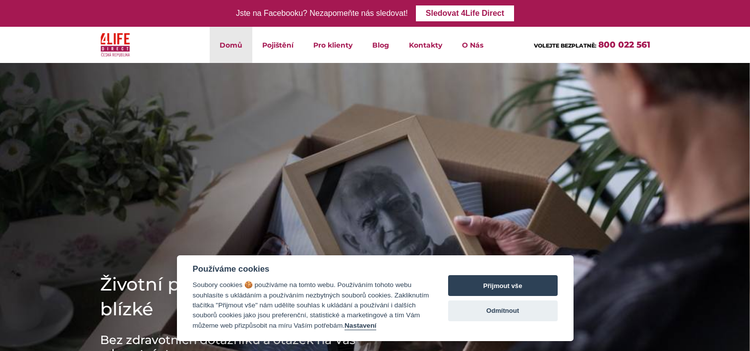  I want to click on a: Domů, so click(231, 45).